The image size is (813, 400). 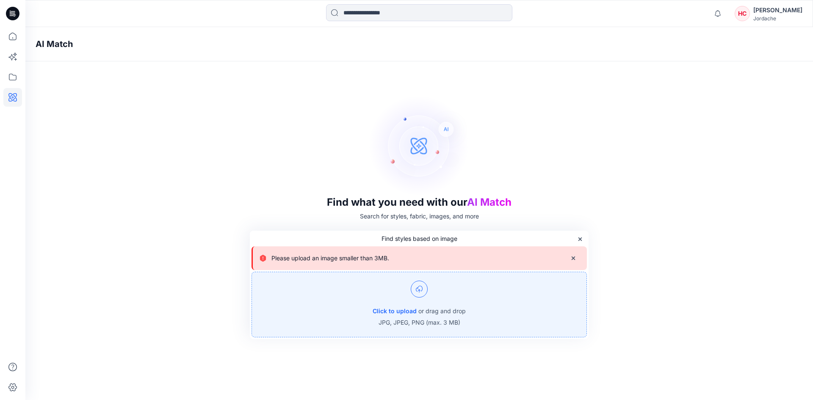 I want to click on div: HC, so click(x=743, y=14).